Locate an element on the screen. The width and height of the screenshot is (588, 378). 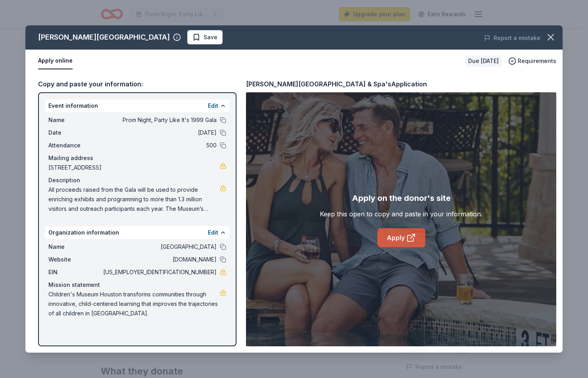
div: Copy and paste your information: is located at coordinates (137, 84).